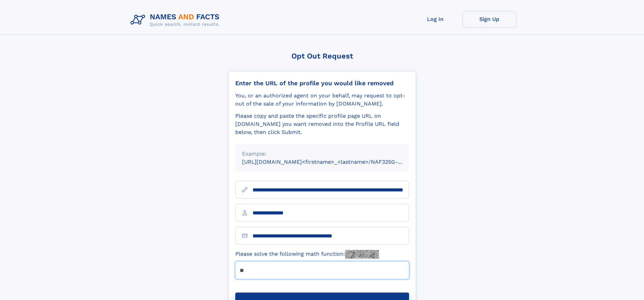  What do you see at coordinates (322, 100) in the screenshot?
I see `div: You, or an authorized agent on your behalf, may request to opt-out of the sale of your informatio...` at bounding box center [322, 100].